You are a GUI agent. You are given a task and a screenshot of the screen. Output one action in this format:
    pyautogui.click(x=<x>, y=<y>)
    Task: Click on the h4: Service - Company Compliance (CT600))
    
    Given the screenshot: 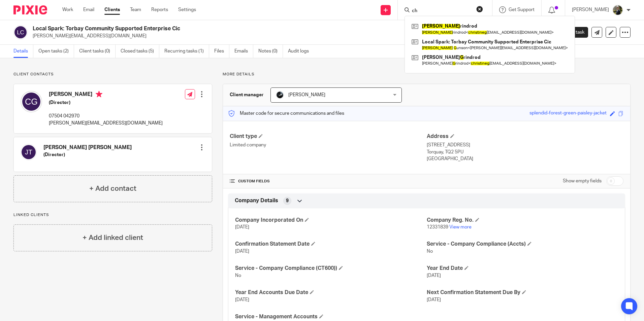 What is the action you would take?
    pyautogui.click(x=331, y=269)
    